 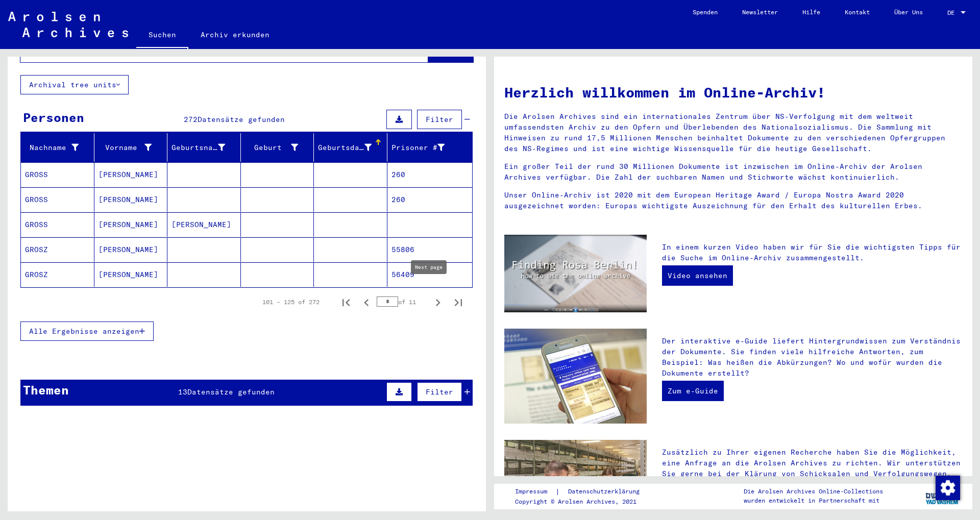 What do you see at coordinates (606, 492) in the screenshot?
I see `a: Datenschutzerklärung` at bounding box center [606, 492].